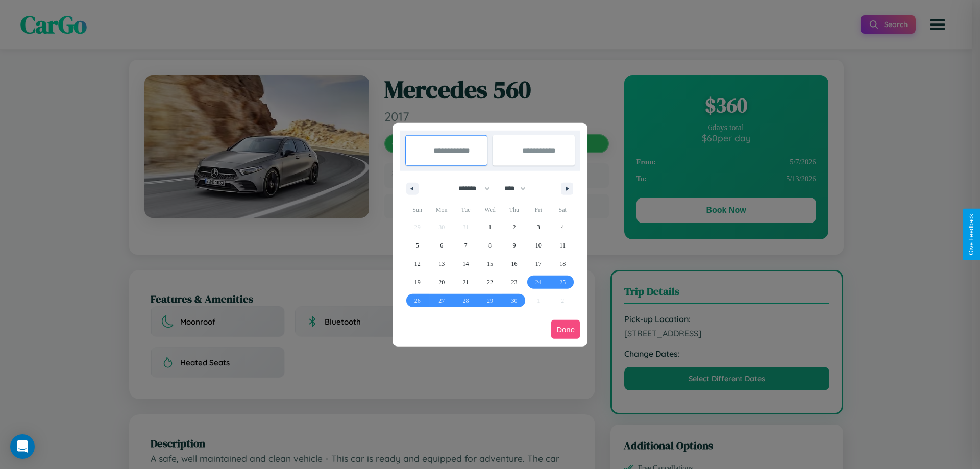 Image resolution: width=980 pixels, height=469 pixels. Describe the element at coordinates (514, 245) in the screenshot. I see `button: 9` at that location.